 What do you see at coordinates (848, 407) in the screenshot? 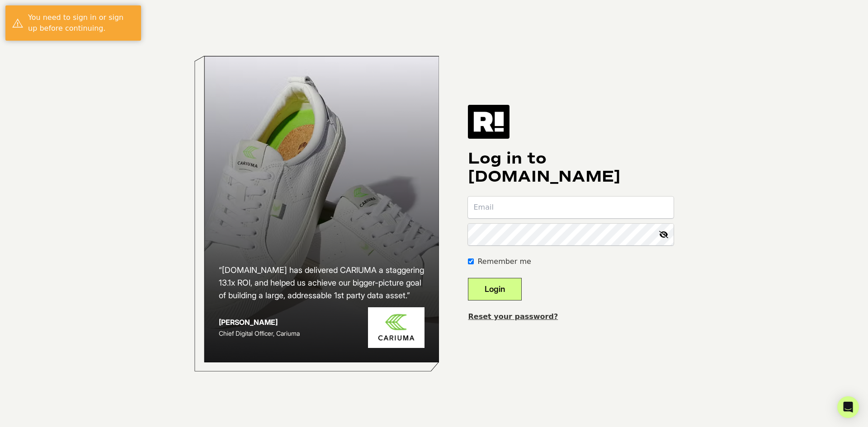
I see `div: Open Intercom Messenger` at bounding box center [848, 407].